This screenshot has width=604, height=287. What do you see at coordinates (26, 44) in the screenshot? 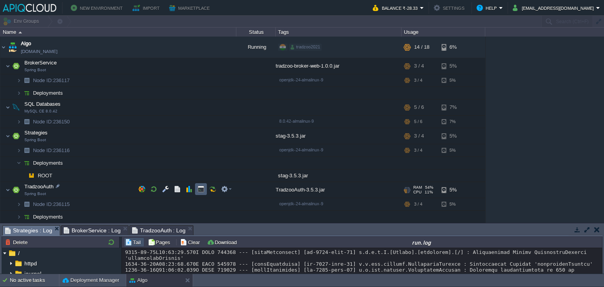
I see `a: Algo` at bounding box center [26, 44].